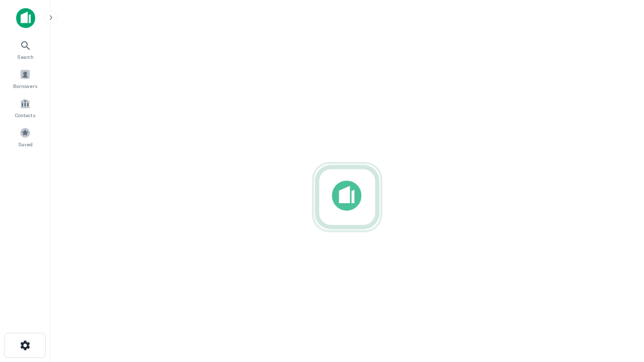 Image resolution: width=644 pixels, height=362 pixels. Describe the element at coordinates (25, 49) in the screenshot. I see `div: Search` at that location.